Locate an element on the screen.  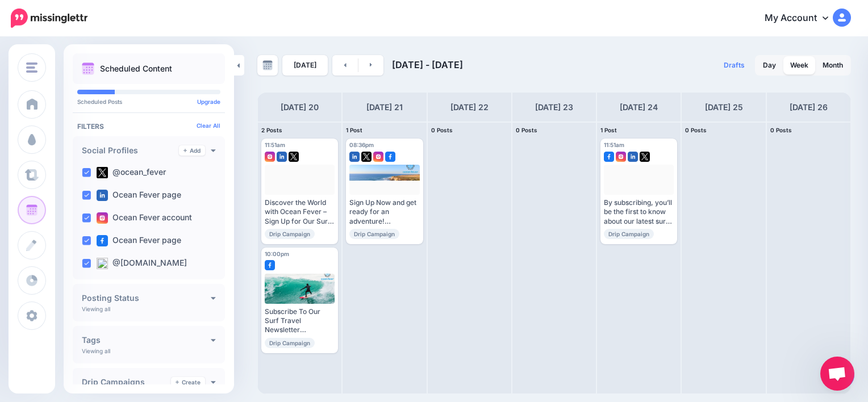
h4: Posting Status is located at coordinates (146, 298).